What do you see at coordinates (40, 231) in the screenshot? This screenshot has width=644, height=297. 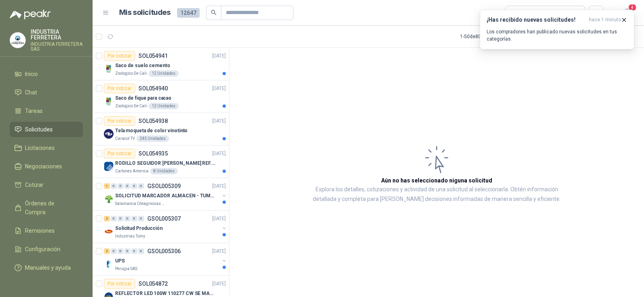 I see `span: Remisiones` at bounding box center [40, 231].